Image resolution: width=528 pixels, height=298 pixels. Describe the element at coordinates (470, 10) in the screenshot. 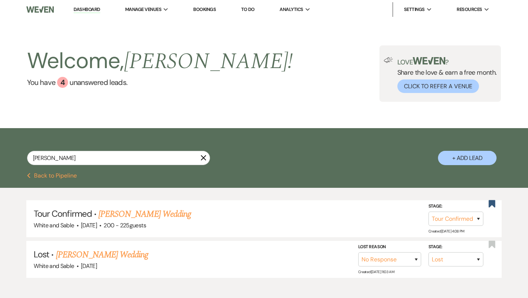

I see `span: Resources` at that location.